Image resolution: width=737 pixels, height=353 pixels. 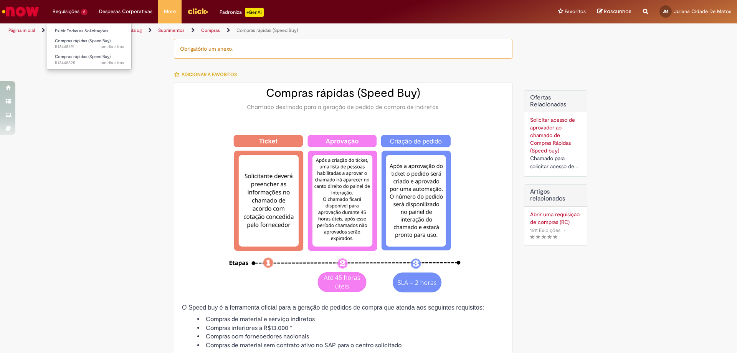 What do you see at coordinates (555, 218) in the screenshot?
I see `a: Abrir uma requisição de compras (RC)` at bounding box center [555, 218].